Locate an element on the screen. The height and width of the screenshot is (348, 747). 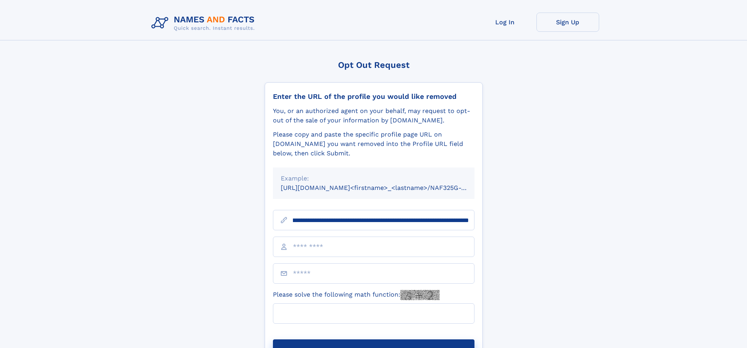
div: Example: is located at coordinates (373, 178).